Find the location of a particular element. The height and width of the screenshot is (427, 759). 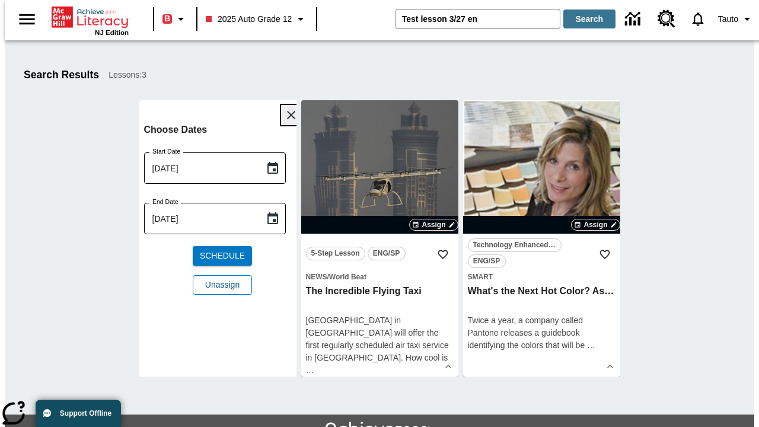

a: Resource Center, Will open in new tab is located at coordinates (667, 19).